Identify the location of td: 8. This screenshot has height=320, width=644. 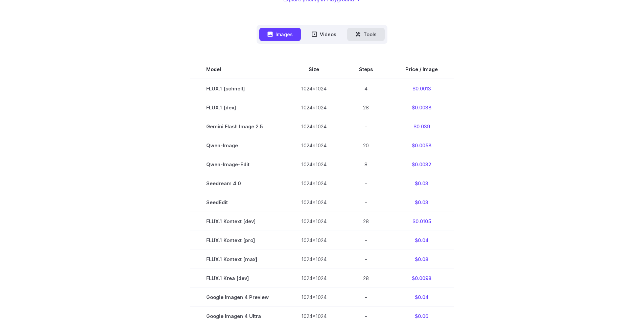
(366, 164).